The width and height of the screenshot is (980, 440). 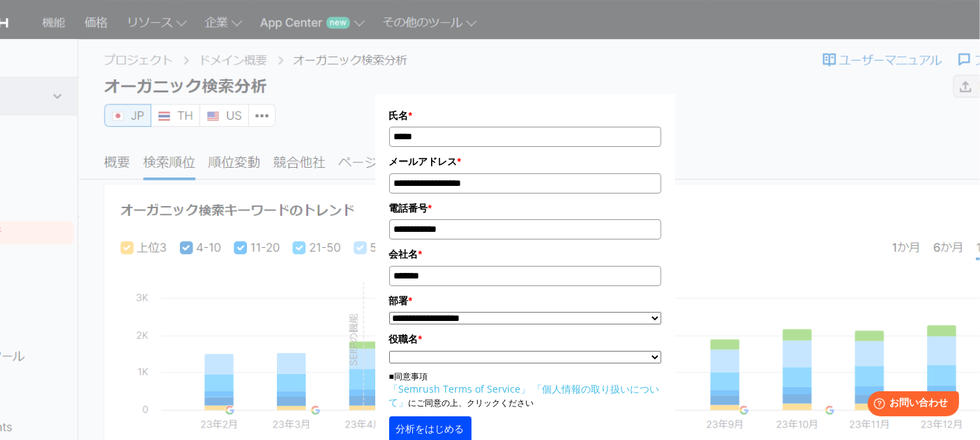 What do you see at coordinates (525, 116) in the screenshot?
I see `label: 氏名` at bounding box center [525, 116].